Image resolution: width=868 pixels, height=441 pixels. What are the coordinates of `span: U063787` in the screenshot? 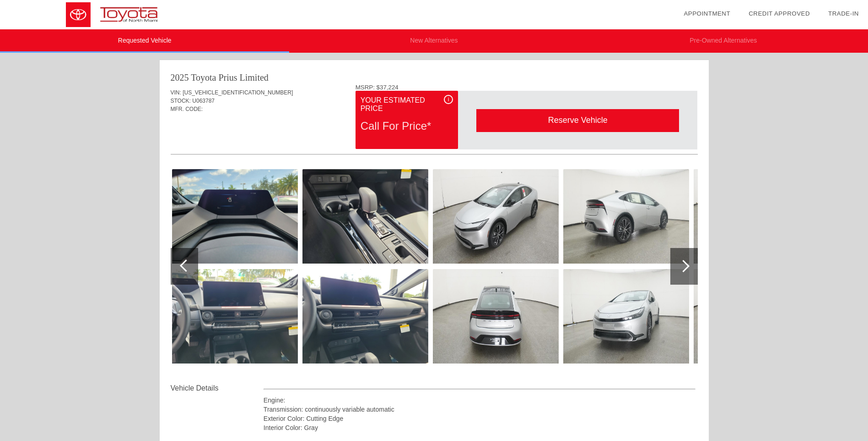 It's located at (203, 101).